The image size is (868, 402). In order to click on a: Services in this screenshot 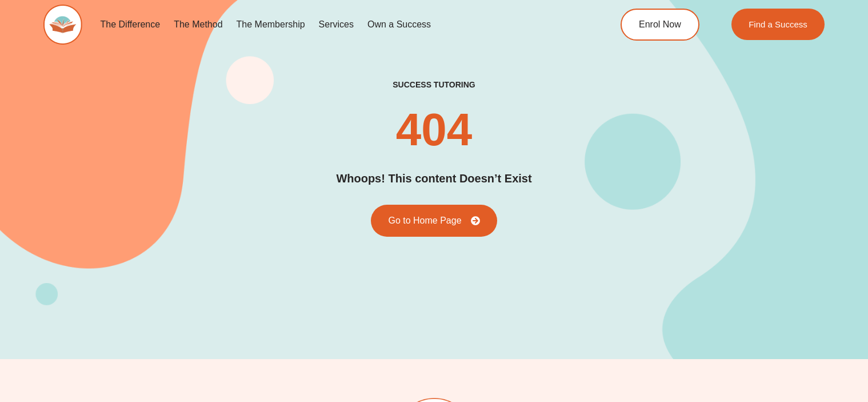, I will do `click(337, 24)`.